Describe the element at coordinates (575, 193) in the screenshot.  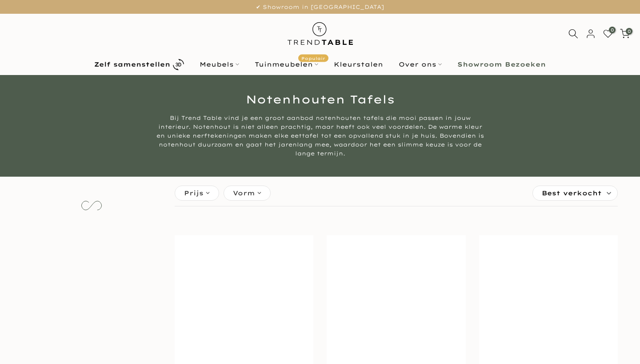
I see `label: Sorteren:Best verkocht` at that location.